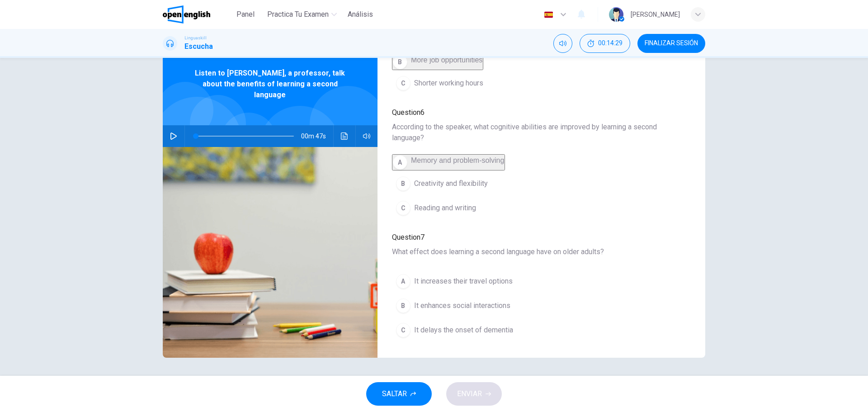 The width and height of the screenshot is (868, 412). What do you see at coordinates (534, 238) in the screenshot?
I see `span: Question 7` at bounding box center [534, 238].